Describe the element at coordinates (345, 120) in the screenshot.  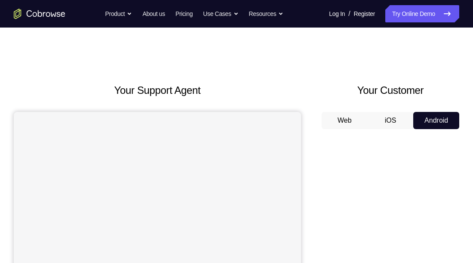
I see `button: Web` at that location.